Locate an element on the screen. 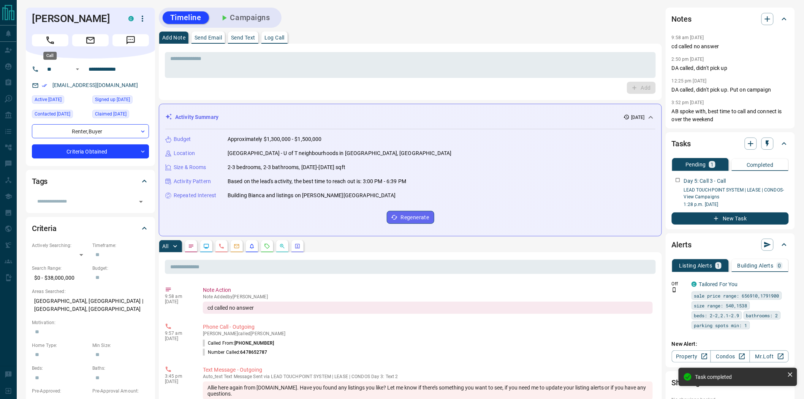  svg: Opportunities is located at coordinates (282, 246).